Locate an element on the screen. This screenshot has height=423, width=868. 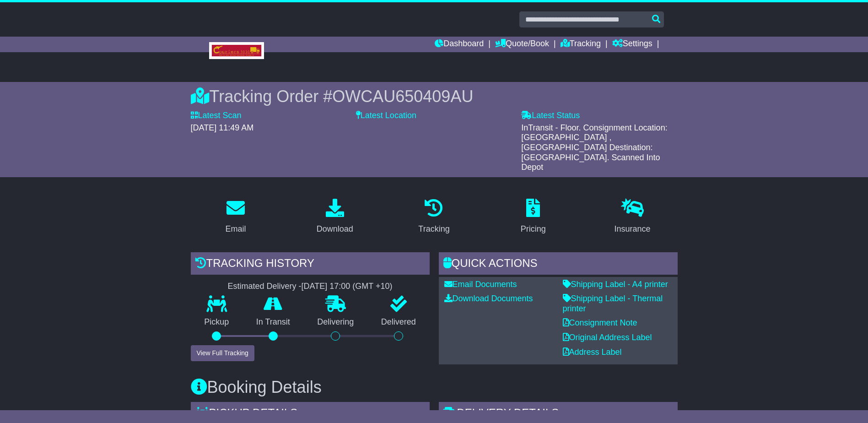
a: Address Label is located at coordinates (592, 352).